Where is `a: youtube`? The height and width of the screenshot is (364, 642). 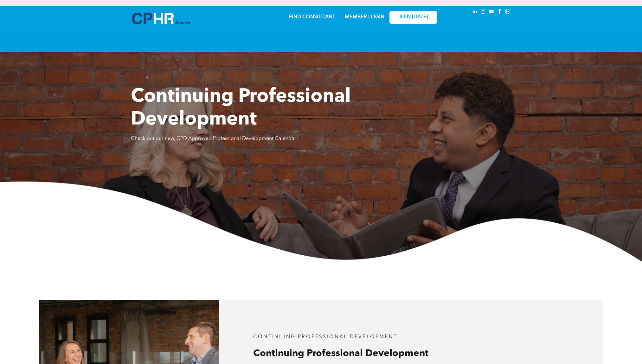 a: youtube is located at coordinates (491, 12).